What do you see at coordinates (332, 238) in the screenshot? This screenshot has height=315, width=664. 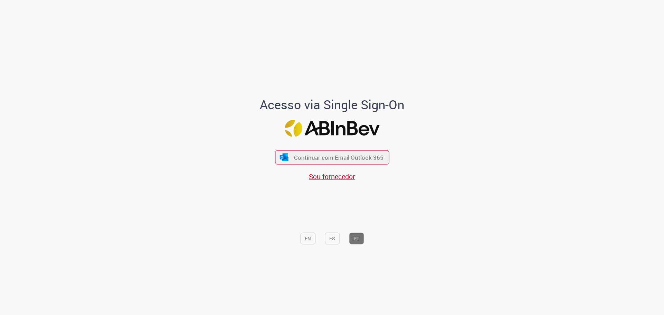 I see `button: ES` at bounding box center [332, 238].